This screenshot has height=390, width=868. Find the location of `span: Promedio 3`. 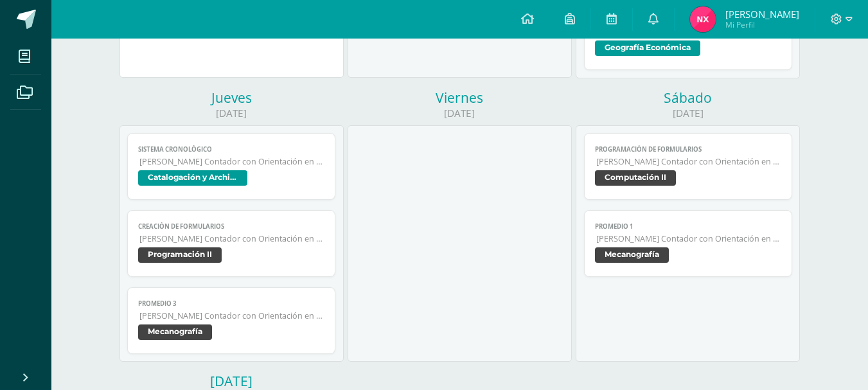

span: Promedio 3 is located at coordinates (232, 303).